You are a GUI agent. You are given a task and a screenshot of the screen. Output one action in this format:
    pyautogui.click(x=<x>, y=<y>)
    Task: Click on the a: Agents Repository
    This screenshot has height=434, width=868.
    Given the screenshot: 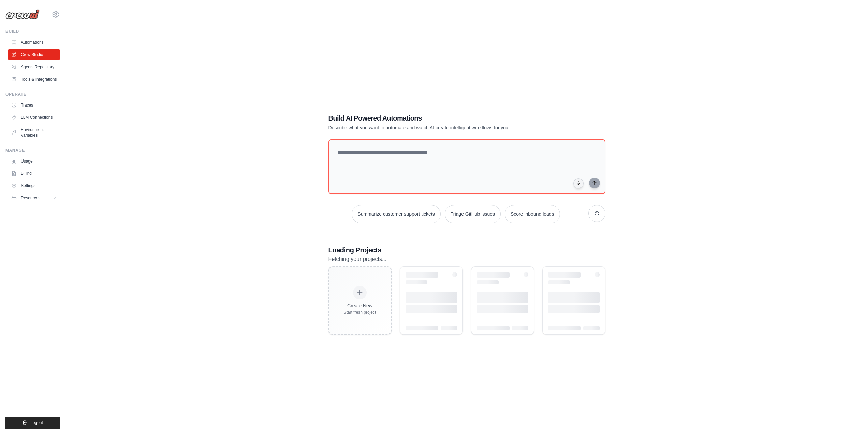 What is the action you would take?
    pyautogui.click(x=34, y=67)
    